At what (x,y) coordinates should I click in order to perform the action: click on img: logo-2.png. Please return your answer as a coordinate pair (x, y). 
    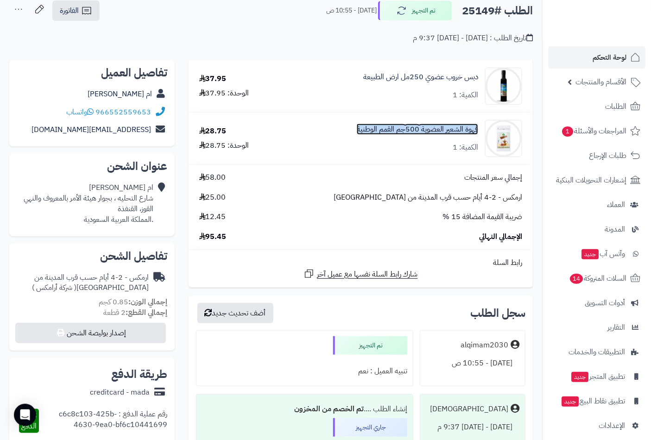
    Looking at the image, I should click on (615, 17).